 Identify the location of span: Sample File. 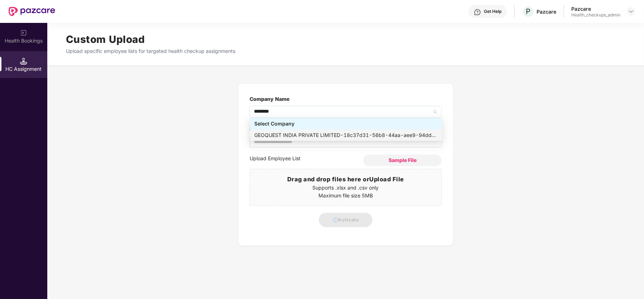
(402, 160).